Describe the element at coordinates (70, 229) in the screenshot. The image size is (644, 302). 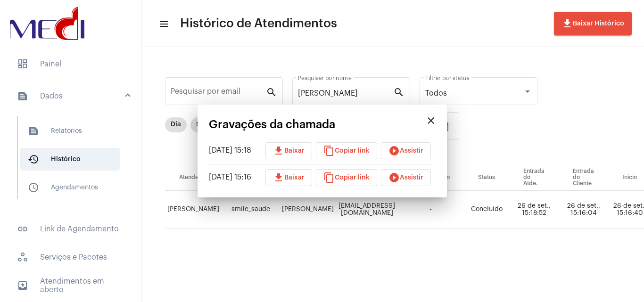
I see `span: Link de Agendamento` at that location.